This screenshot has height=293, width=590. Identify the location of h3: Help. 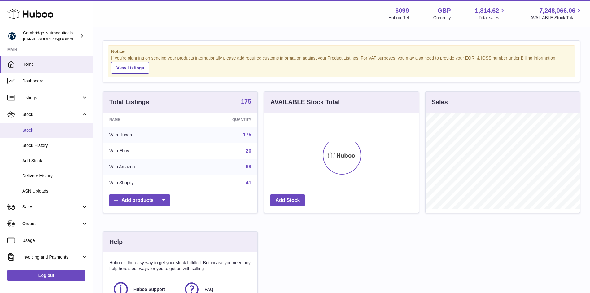
(116, 241).